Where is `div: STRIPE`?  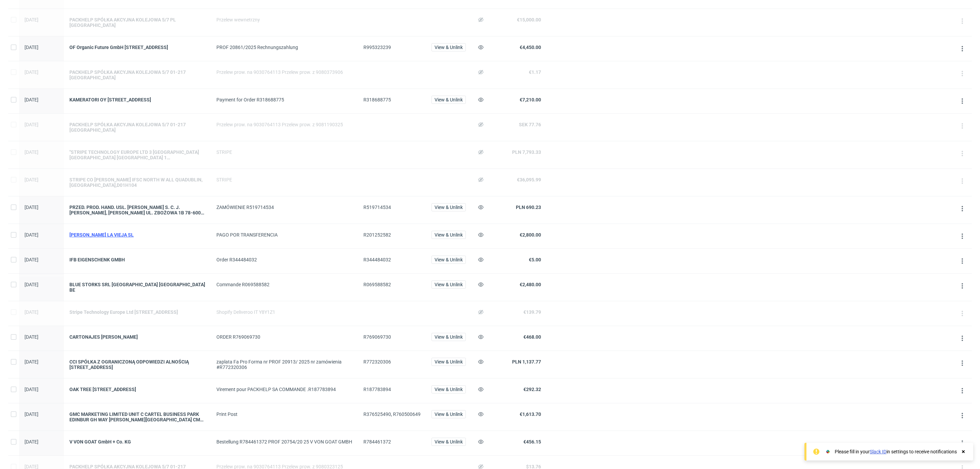
div: STRIPE is located at coordinates (284, 152).